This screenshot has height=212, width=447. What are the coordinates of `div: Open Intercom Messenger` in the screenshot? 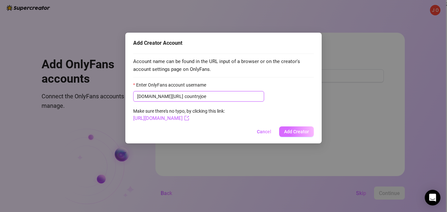 It's located at (433, 198).